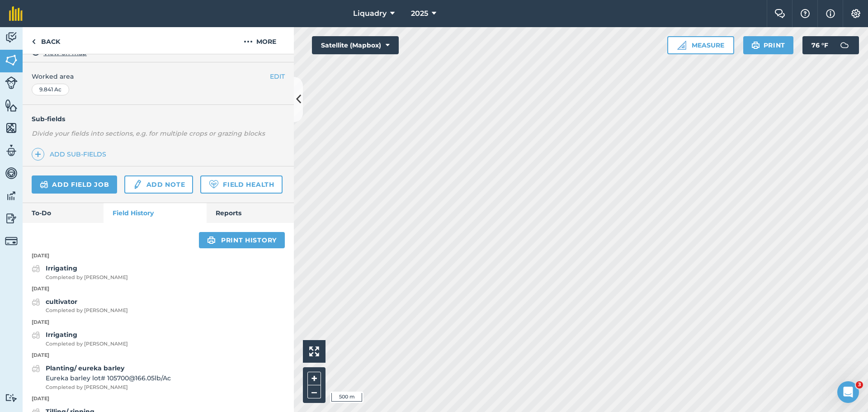  I want to click on span: Liquadry, so click(370, 13).